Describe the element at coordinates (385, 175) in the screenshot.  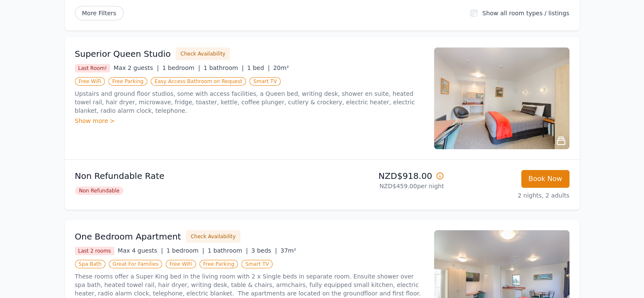
I see `p: NZD$918.00` at that location.